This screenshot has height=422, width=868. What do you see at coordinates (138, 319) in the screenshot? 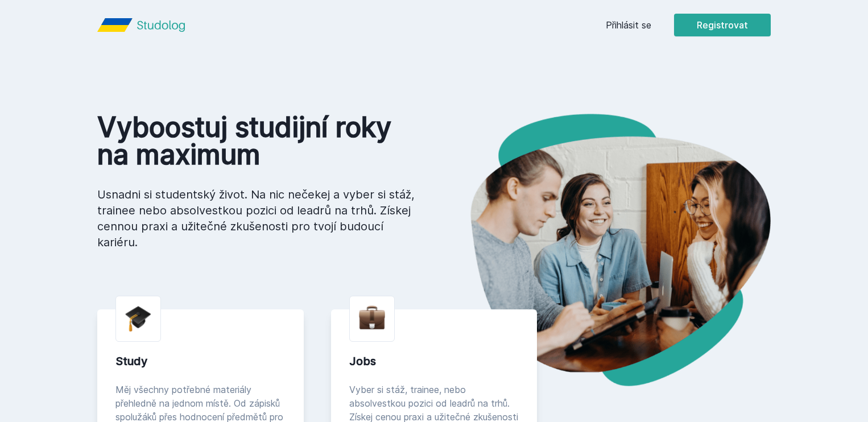
I see `img: graduation-cap.png` at bounding box center [138, 319].